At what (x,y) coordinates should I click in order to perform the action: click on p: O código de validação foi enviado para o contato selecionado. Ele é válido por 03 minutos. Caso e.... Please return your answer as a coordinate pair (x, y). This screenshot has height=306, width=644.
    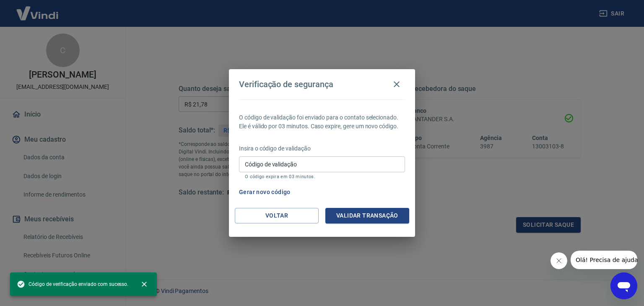
    Looking at the image, I should click on (322, 122).